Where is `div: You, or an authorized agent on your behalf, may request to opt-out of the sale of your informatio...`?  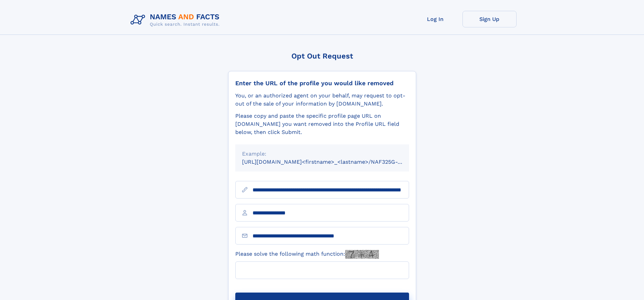 div: You, or an authorized agent on your behalf, may request to opt-out of the sale of your informatio... is located at coordinates (322, 100).